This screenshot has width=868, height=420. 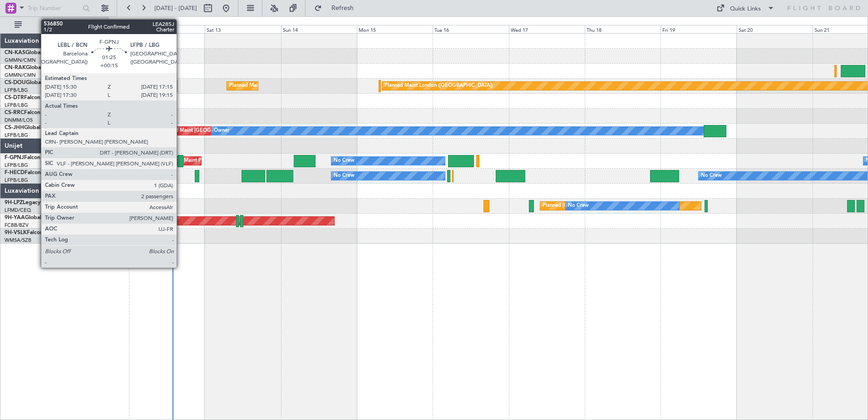 I want to click on div: Sat 20, so click(x=775, y=29).